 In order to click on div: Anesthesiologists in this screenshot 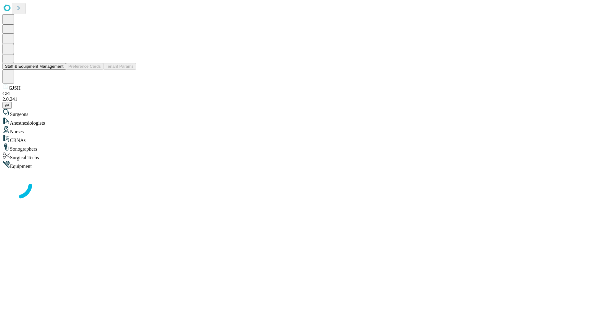, I will do `click(297, 122)`.